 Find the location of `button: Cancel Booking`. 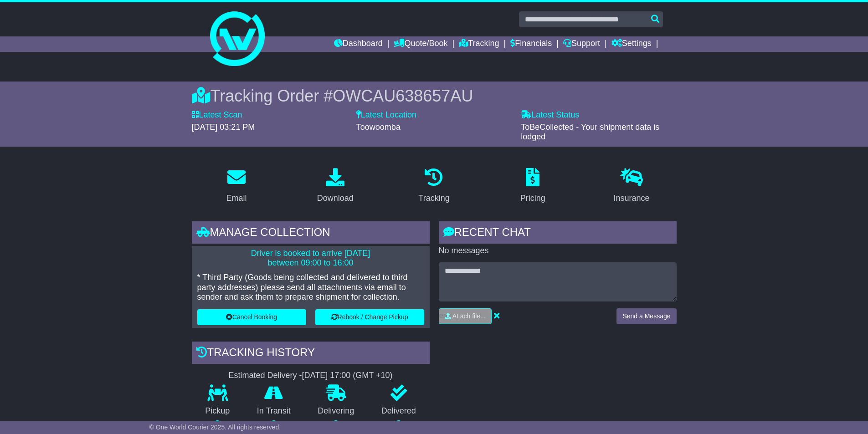

button: Cancel Booking is located at coordinates (252, 318).